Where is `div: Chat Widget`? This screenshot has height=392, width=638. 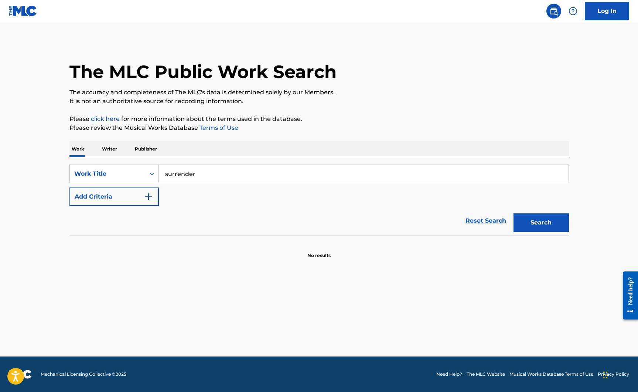 div: Chat Widget is located at coordinates (620, 374).